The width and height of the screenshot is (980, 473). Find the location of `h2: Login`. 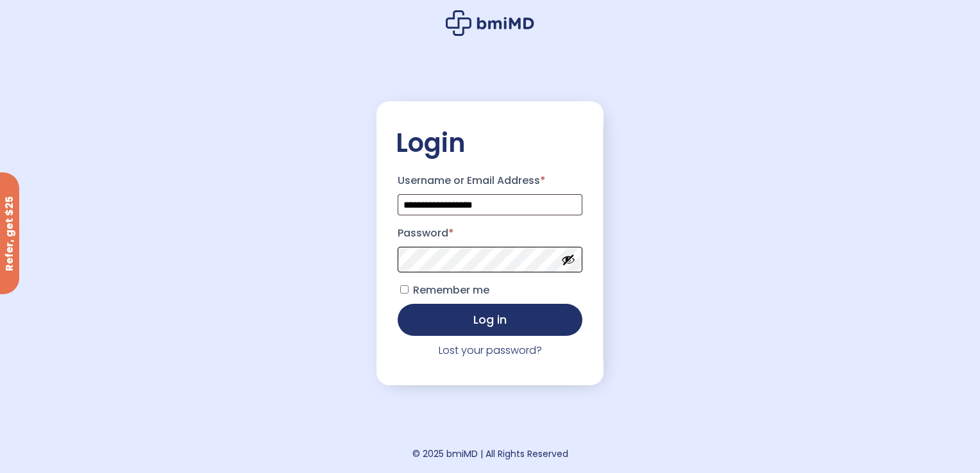

h2: Login is located at coordinates (490, 143).